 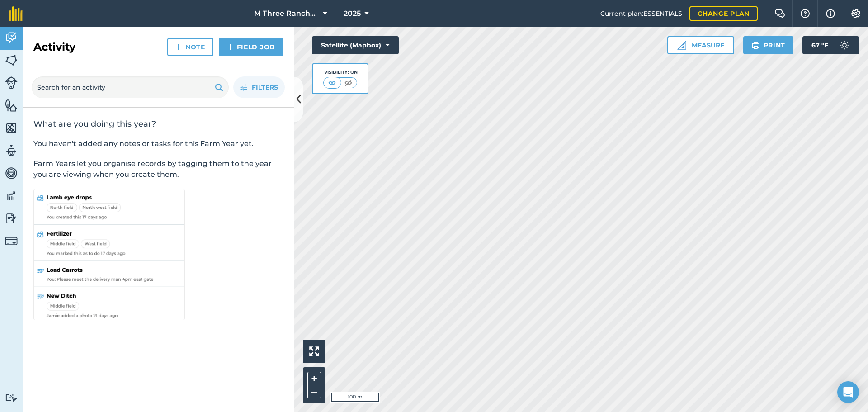 I want to click on a: Change plan, so click(x=723, y=13).